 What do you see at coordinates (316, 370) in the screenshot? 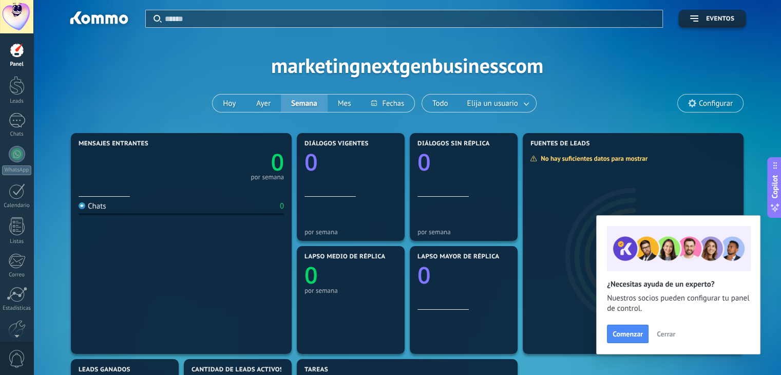
I see `span: Tareas` at bounding box center [316, 370].